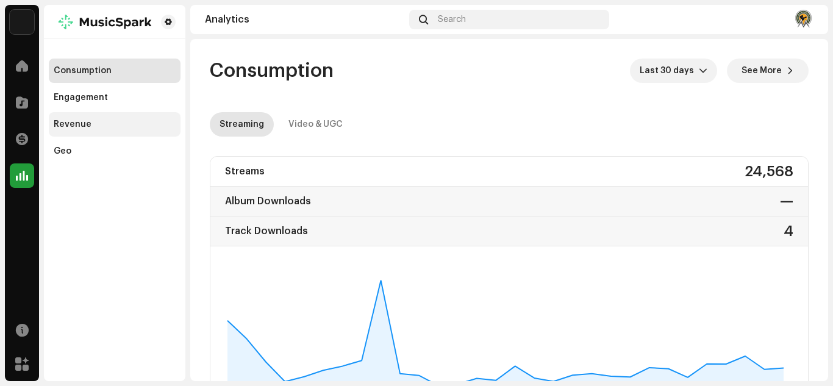  Describe the element at coordinates (452, 20) in the screenshot. I see `span: Search` at that location.